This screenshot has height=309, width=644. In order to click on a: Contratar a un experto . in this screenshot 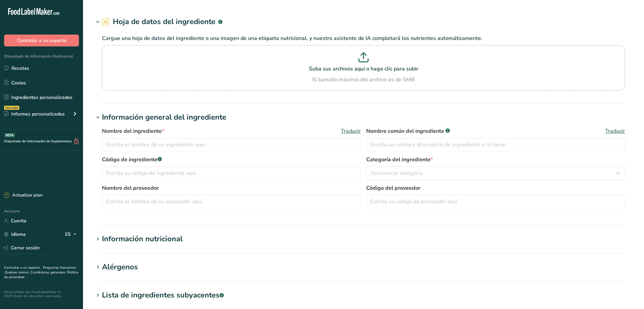, I will do `click(23, 268)`.